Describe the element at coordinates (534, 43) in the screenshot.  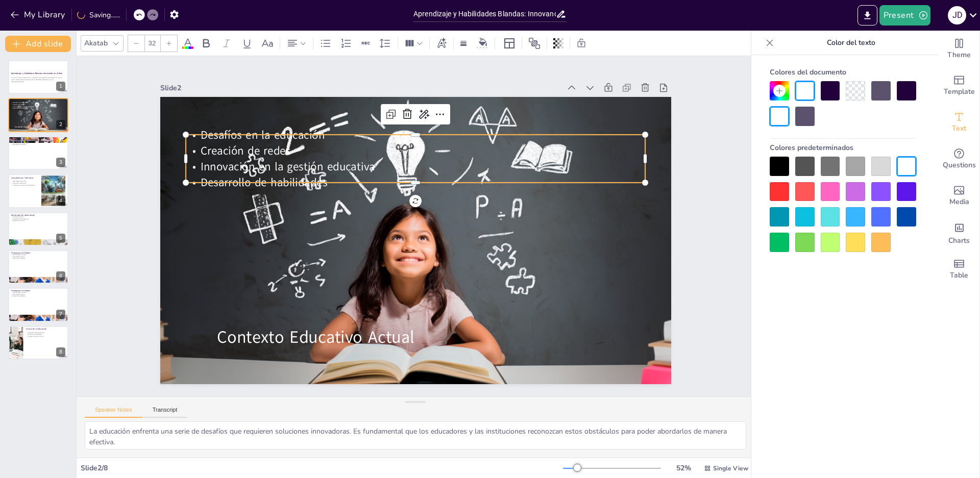
I see `span: Position` at that location.